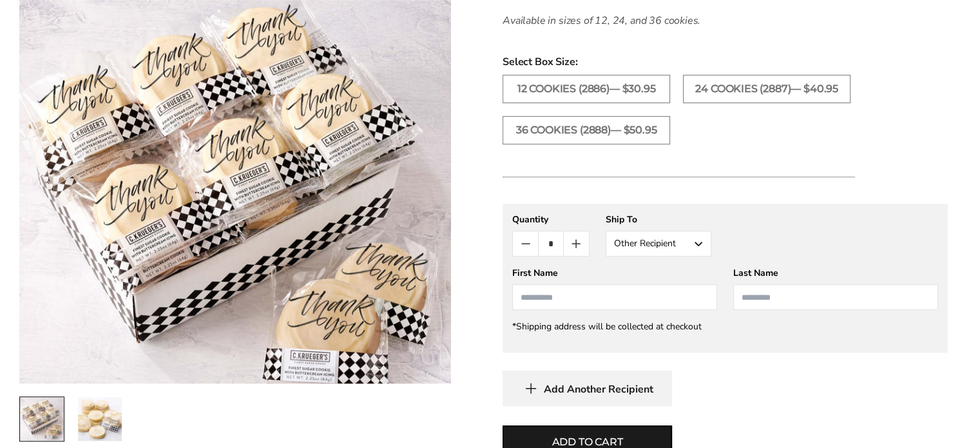 Image resolution: width=980 pixels, height=448 pixels. Describe the element at coordinates (659, 219) in the screenshot. I see `div: Ship To` at that location.